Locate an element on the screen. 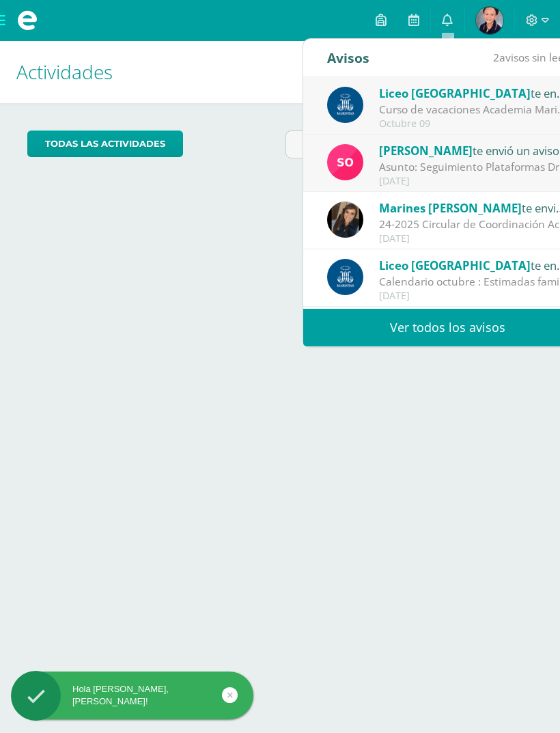  img: b0f82de84d30251a6782a19331aa7b8a.png is located at coordinates (345, 161).